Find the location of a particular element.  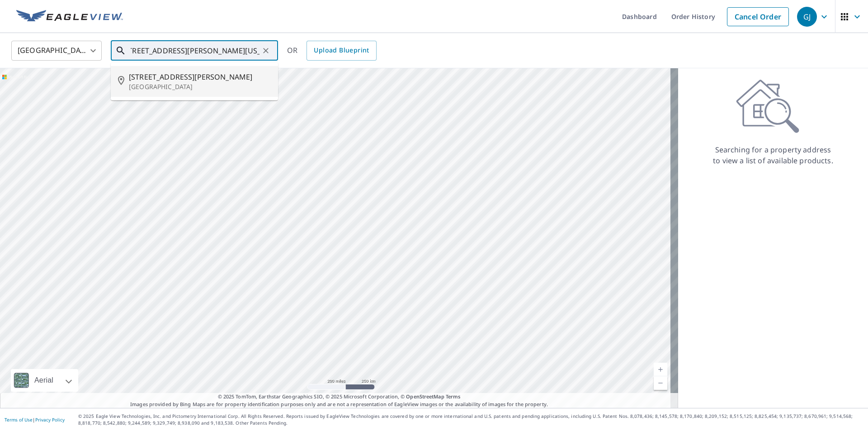

a: Upload Blueprint is located at coordinates (341, 51).